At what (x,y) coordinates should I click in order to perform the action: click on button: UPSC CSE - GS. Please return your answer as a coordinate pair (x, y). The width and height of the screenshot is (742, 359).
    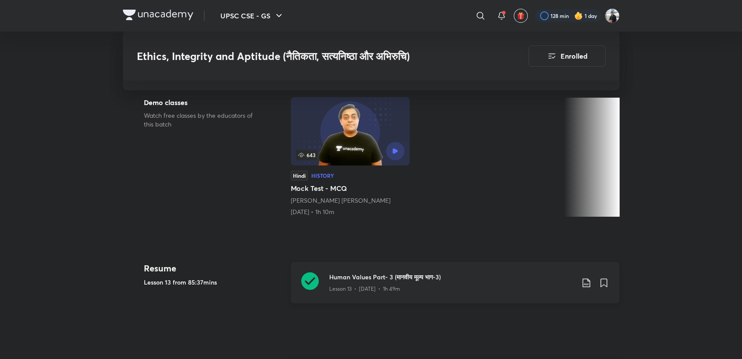
    Looking at the image, I should click on (252, 16).